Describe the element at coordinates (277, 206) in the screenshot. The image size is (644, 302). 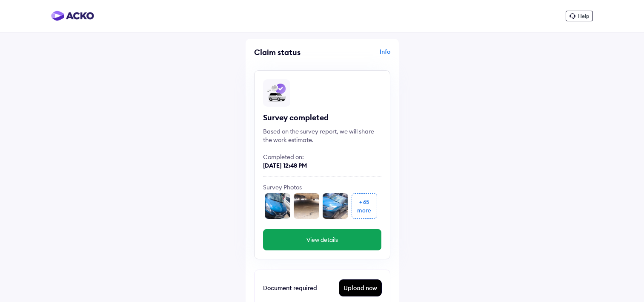
I see `img: front` at that location.